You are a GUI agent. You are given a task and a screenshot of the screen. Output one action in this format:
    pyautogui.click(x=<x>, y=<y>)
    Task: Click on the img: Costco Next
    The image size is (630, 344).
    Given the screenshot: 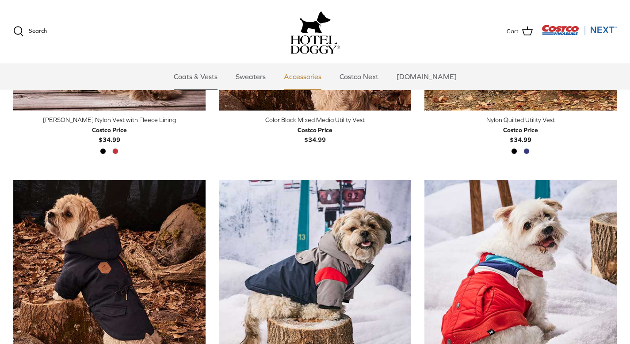 What is the action you would take?
    pyautogui.click(x=579, y=30)
    